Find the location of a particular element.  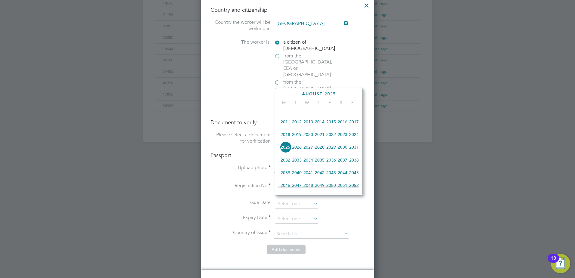

span: 2017 is located at coordinates (354, 122).